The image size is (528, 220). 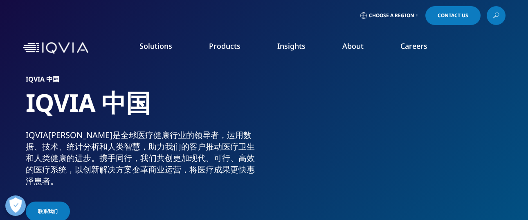 What do you see at coordinates (453, 16) in the screenshot?
I see `a: Contact Us` at bounding box center [453, 16].